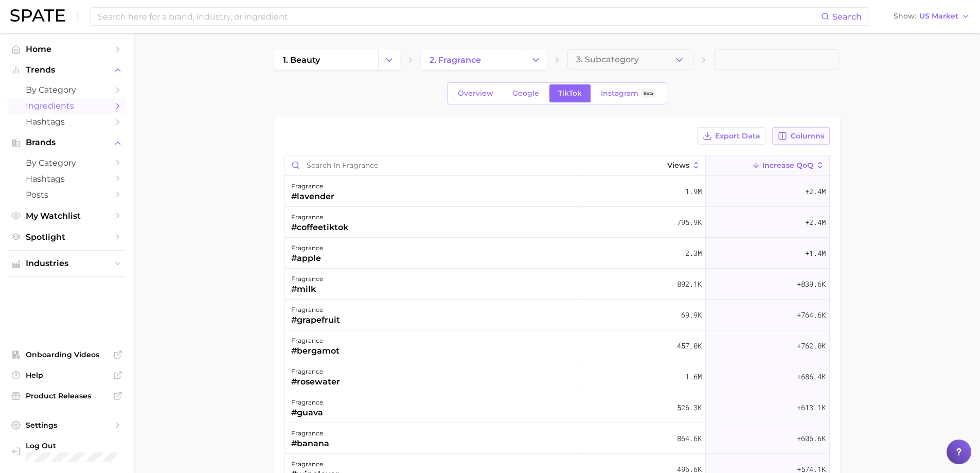 Image resolution: width=980 pixels, height=473 pixels. What do you see at coordinates (67, 105) in the screenshot?
I see `a: Ingredients` at bounding box center [67, 105].